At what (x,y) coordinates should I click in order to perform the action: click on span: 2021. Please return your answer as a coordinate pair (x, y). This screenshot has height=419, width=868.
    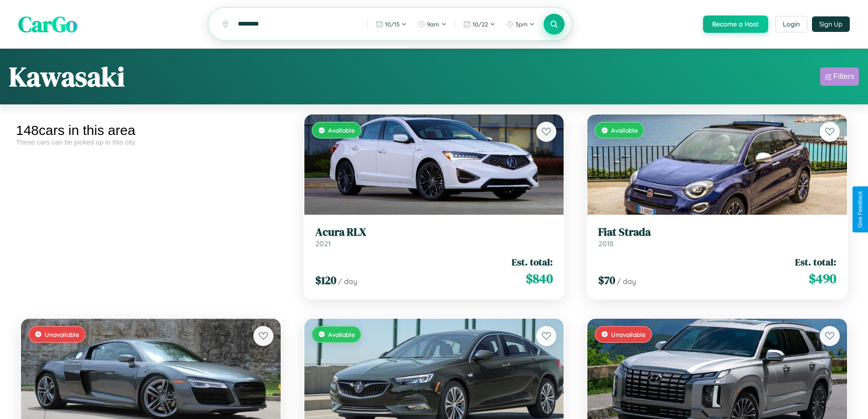
    Looking at the image, I should click on (323, 244).